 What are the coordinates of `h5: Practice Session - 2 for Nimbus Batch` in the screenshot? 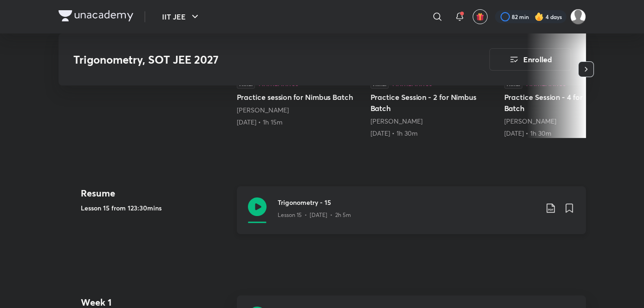 It's located at (434, 103).